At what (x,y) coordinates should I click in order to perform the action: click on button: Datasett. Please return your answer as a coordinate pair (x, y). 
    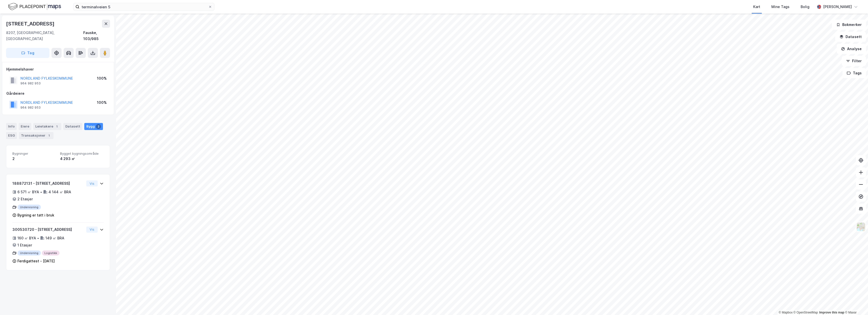
    Looking at the image, I should click on (850, 37).